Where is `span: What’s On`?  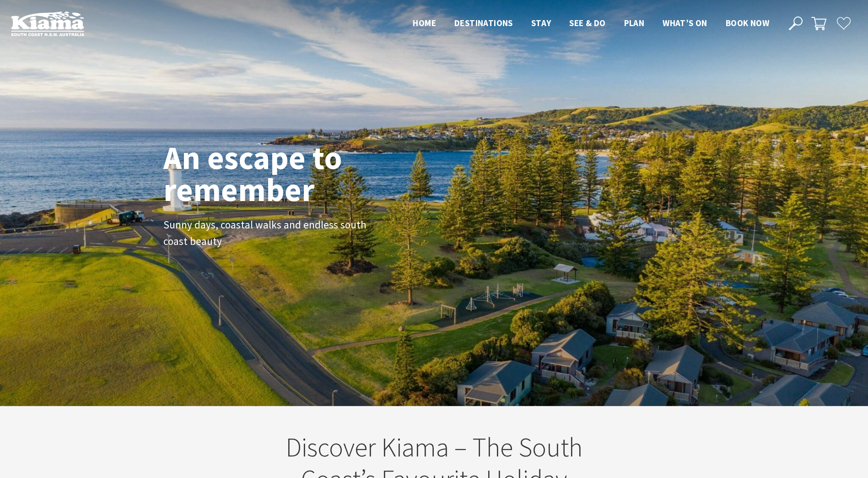
span: What’s On is located at coordinates (685, 23).